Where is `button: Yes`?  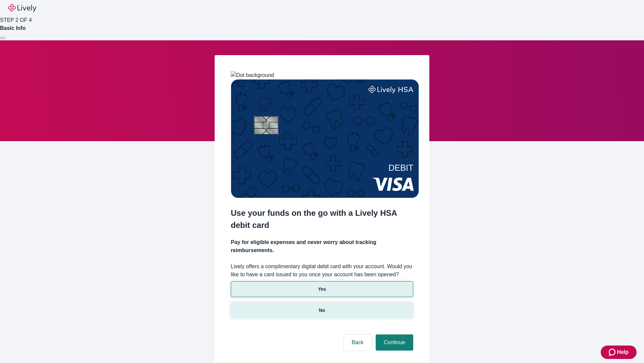
button: Yes is located at coordinates (322, 289).